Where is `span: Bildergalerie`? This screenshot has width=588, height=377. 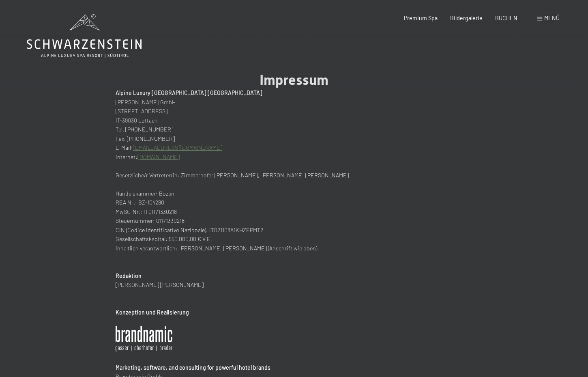 span: Bildergalerie is located at coordinates (467, 18).